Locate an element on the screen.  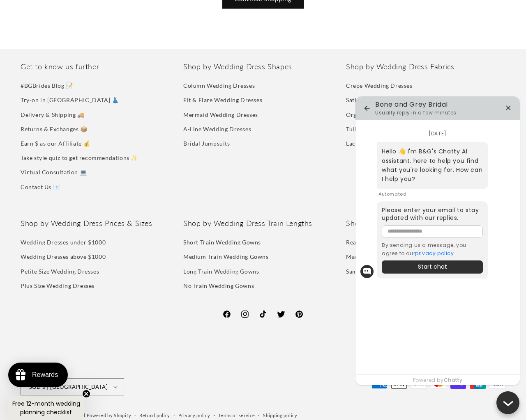
a: Made-to-Order Wedding Dresses is located at coordinates (392, 257).